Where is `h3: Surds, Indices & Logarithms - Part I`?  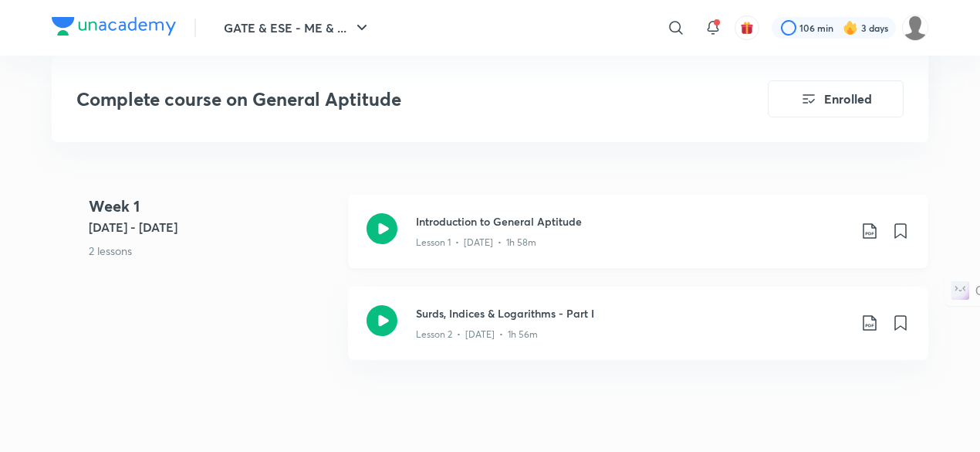
h3: Surds, Indices & Logarithms - Part I is located at coordinates (632, 313).